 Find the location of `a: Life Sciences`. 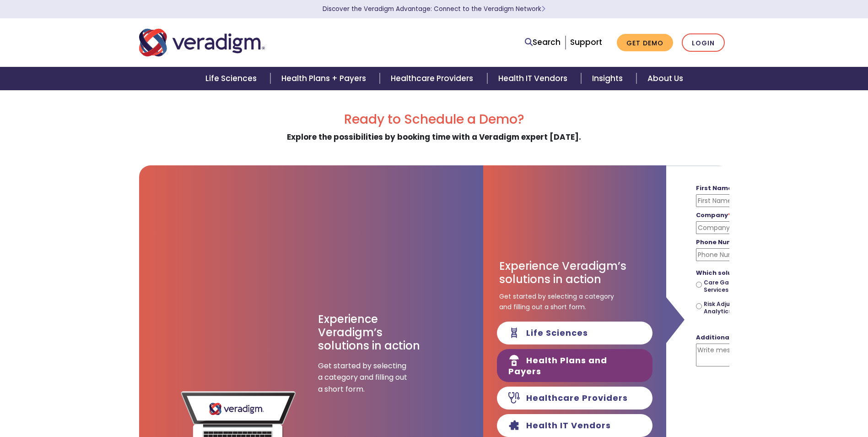

a: Life Sciences is located at coordinates (232, 78).